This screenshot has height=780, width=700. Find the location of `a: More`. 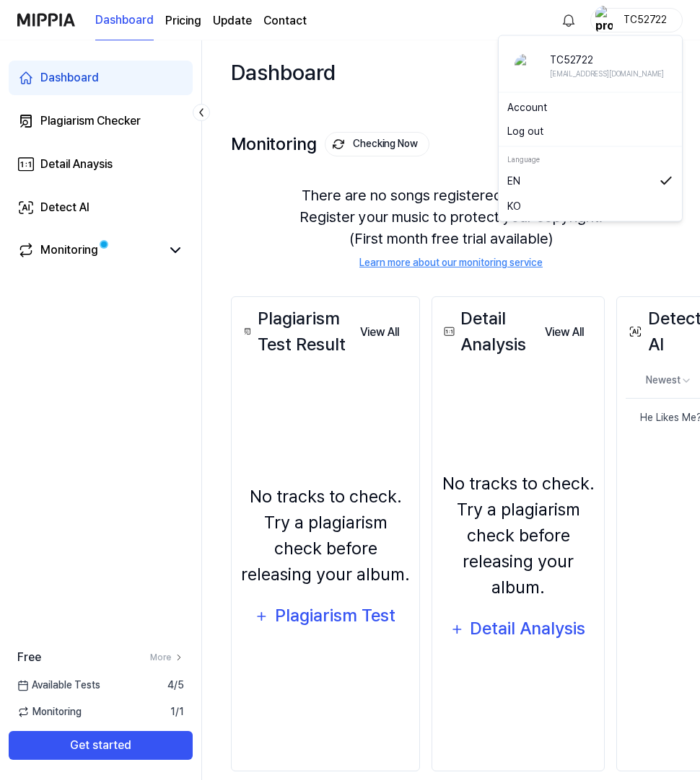

a: More is located at coordinates (167, 658).